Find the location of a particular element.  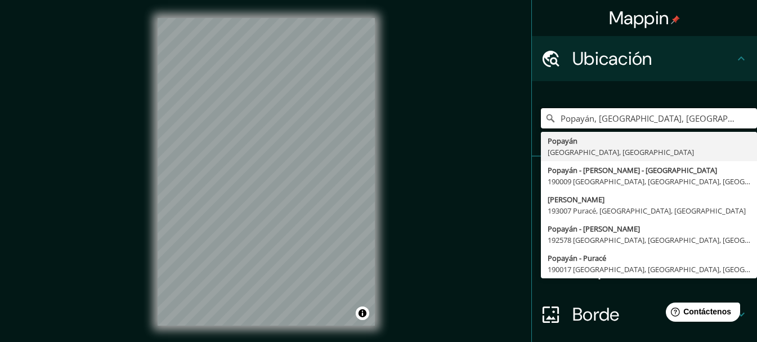

font: Popayán - Puracé is located at coordinates (577, 258).